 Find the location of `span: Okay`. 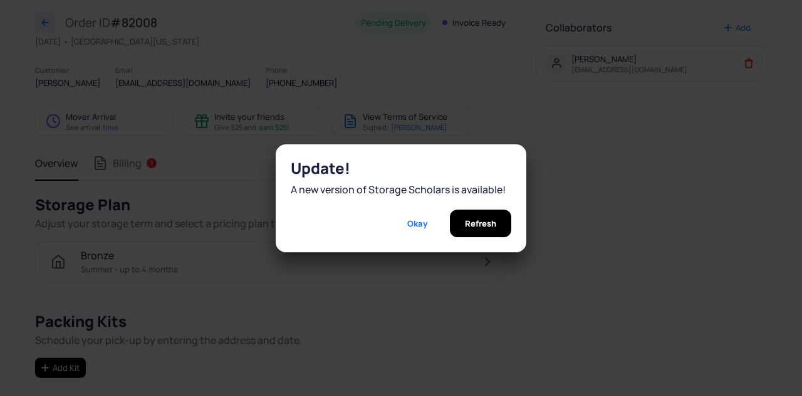

span: Okay is located at coordinates (418, 223).